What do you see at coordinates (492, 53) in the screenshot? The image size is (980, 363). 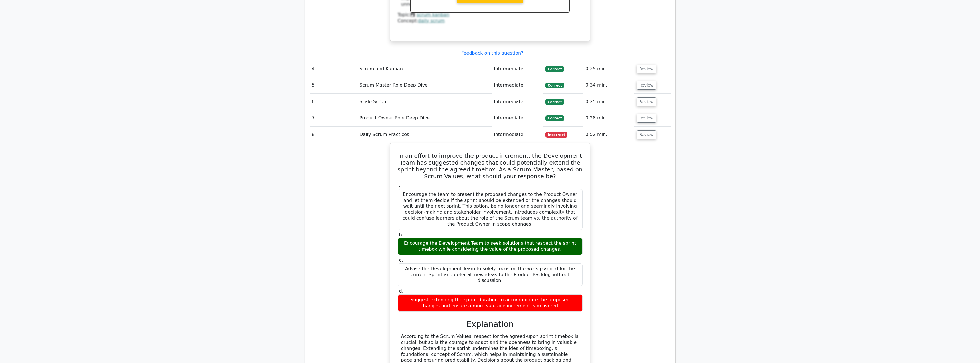 I see `a: Feedback on this question?` at bounding box center [492, 53].